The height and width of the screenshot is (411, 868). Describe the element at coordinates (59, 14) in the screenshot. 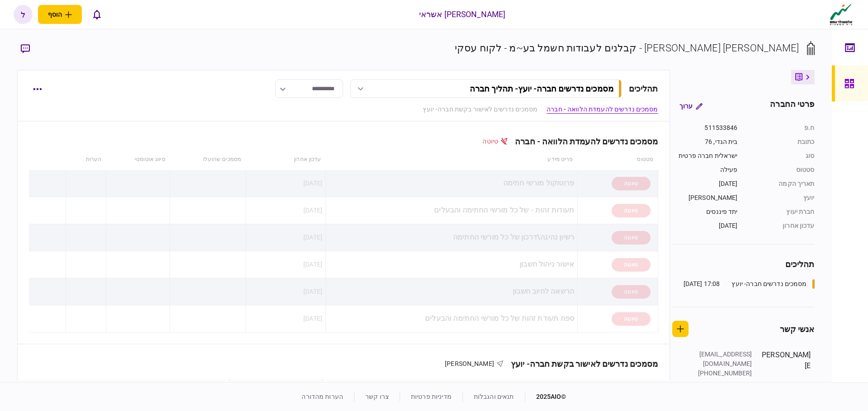

I see `button: פתח תפריט להוספת לקוח` at that location.